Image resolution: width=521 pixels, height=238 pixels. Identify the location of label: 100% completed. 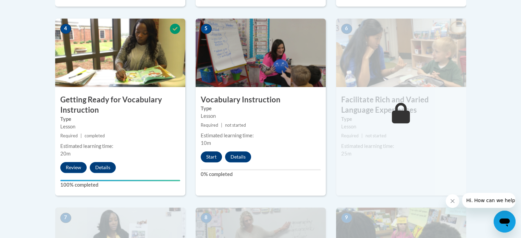
(120, 185).